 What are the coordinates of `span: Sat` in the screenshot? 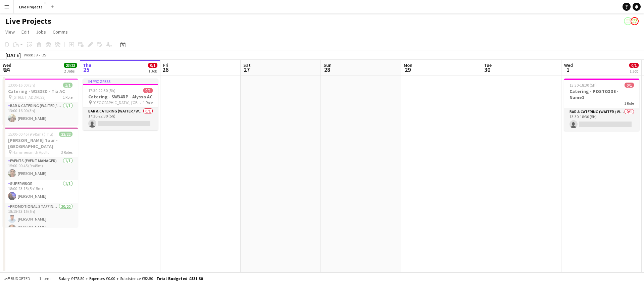 It's located at (247, 65).